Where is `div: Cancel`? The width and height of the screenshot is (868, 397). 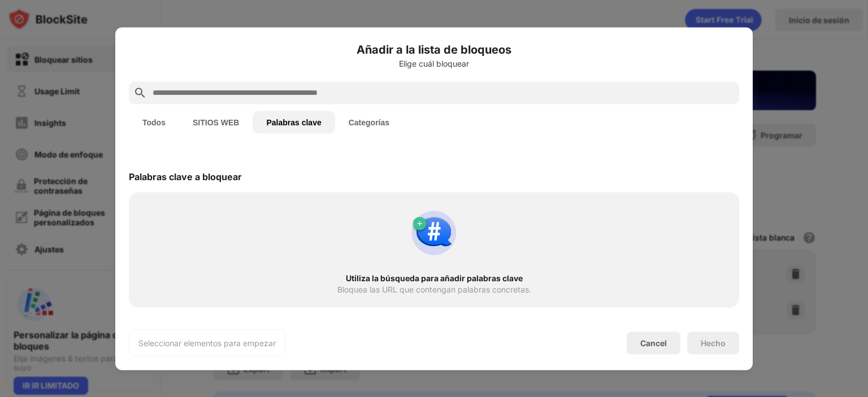
div: Cancel is located at coordinates (654, 343).